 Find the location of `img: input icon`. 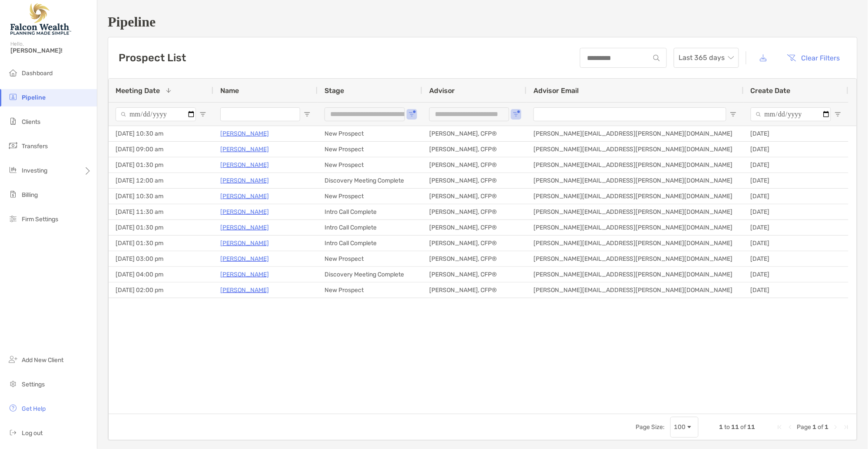

img: input icon is located at coordinates (657, 58).